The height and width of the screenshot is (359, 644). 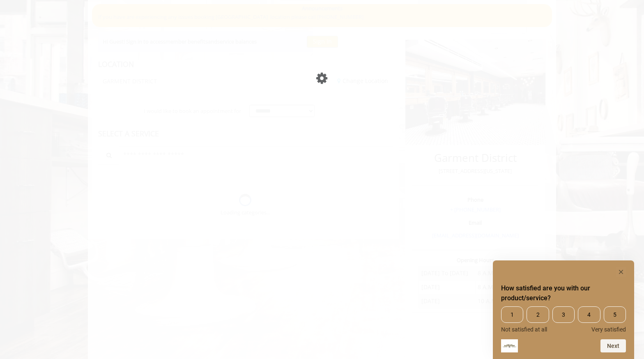 I want to click on span: Very satisfied, so click(x=609, y=330).